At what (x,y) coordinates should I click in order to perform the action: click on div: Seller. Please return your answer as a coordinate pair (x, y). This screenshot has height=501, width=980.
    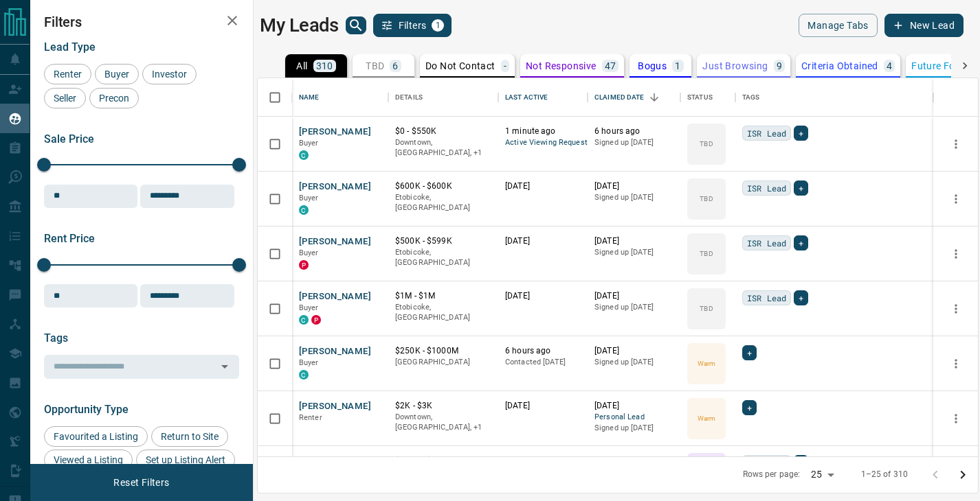
    Looking at the image, I should click on (64, 98).